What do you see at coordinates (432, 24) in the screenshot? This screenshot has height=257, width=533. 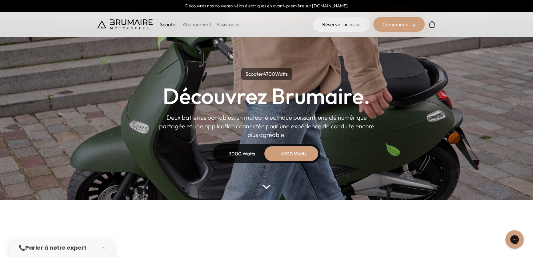 I see `img: Panier` at bounding box center [432, 24].